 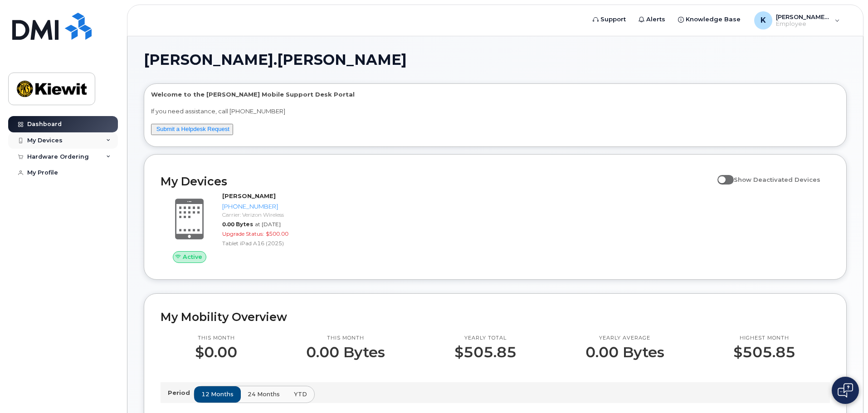 What do you see at coordinates (192, 129) in the screenshot?
I see `button: Submit a Helpdesk Request` at bounding box center [192, 129].